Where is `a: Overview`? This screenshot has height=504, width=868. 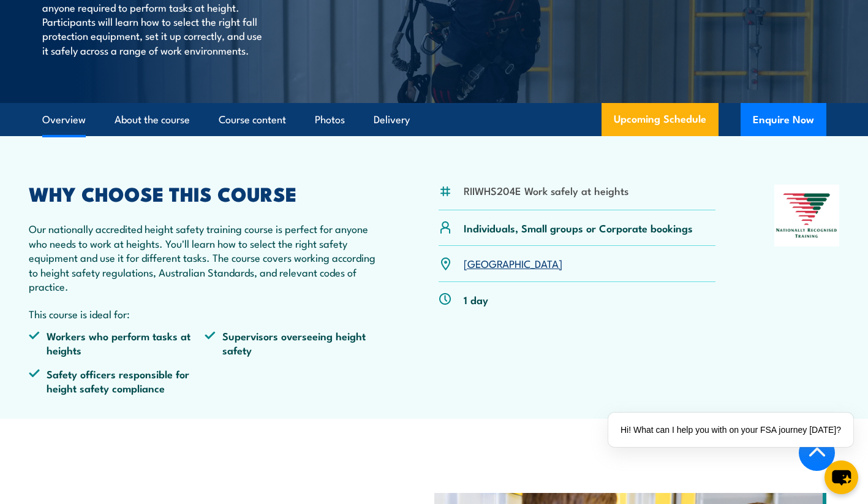 a: Overview is located at coordinates (64, 120).